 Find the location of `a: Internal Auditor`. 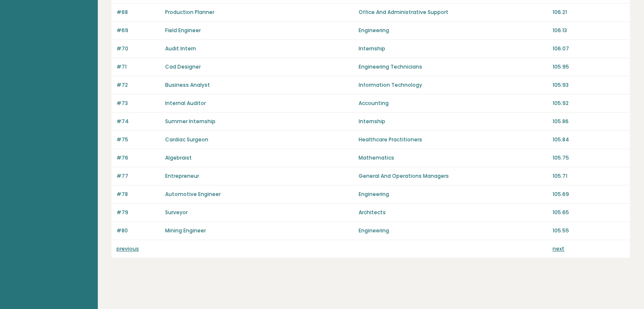

a: Internal Auditor is located at coordinates (186, 103).